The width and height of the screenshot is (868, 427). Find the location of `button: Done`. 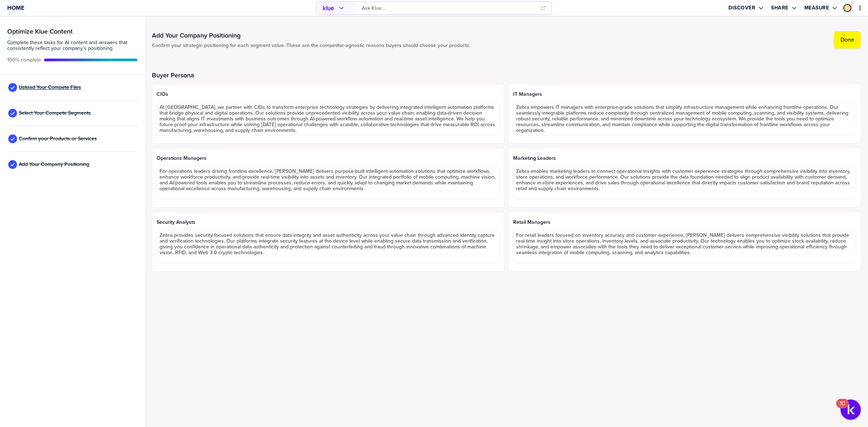

button: Done is located at coordinates (847, 40).